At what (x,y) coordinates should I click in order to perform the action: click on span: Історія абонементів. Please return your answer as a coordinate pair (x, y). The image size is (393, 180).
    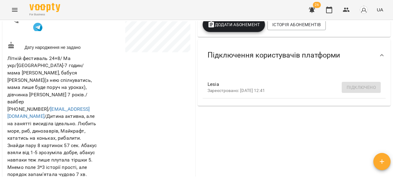
    Looking at the image, I should click on (297, 25).